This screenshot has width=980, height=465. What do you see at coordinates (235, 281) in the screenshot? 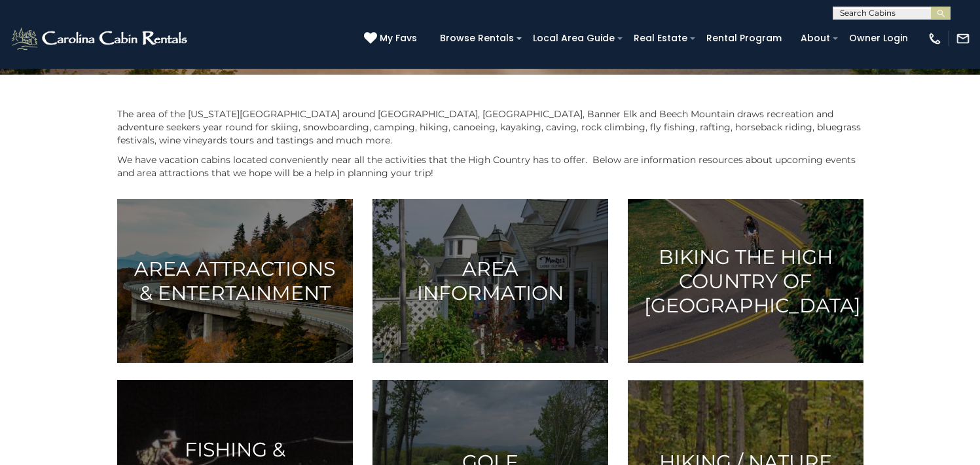
I see `h3: Area Attractions & Entertainment` at bounding box center [235, 281].